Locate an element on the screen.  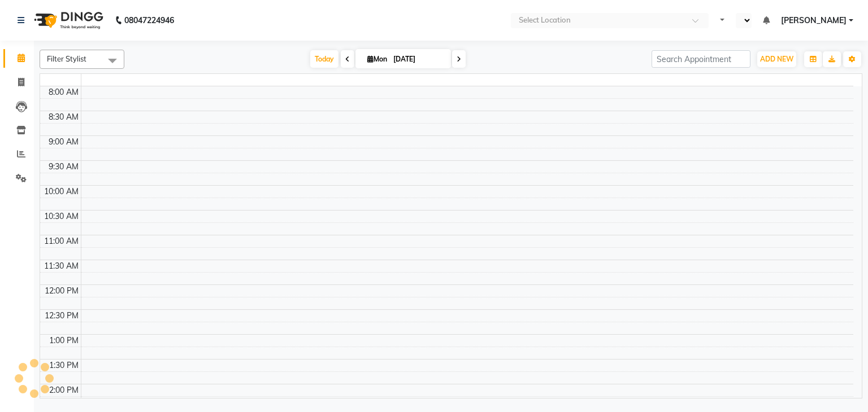
div: 11:30 AM is located at coordinates (61, 266).